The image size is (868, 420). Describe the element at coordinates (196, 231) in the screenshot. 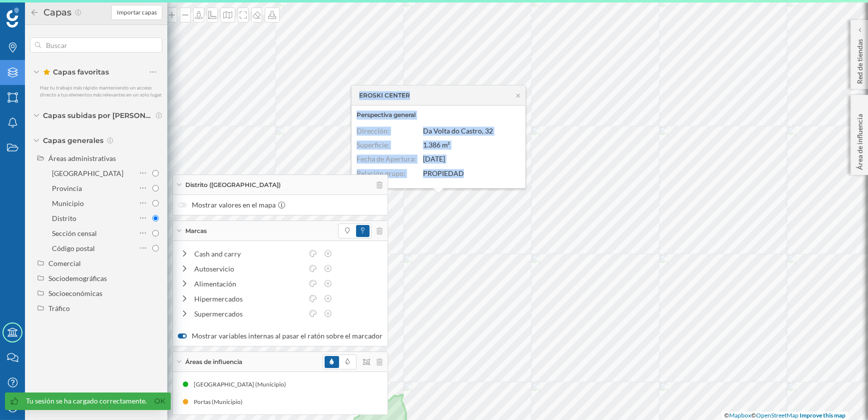

I see `span: Marcas` at that location.